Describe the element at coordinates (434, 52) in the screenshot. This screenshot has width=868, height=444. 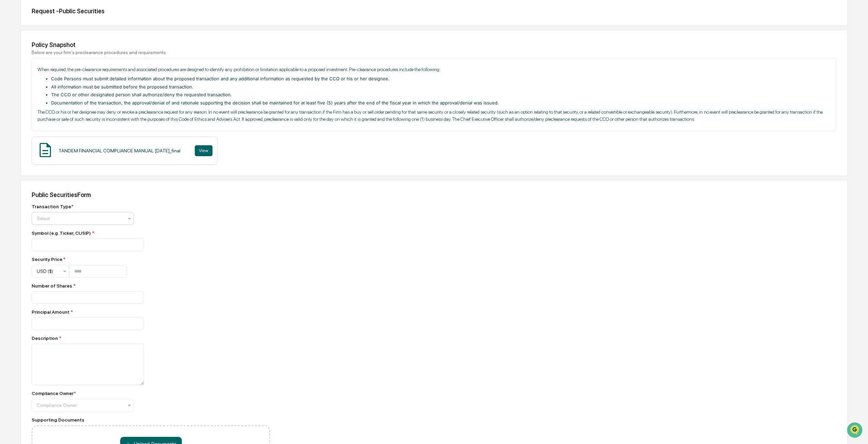
I see `div: Below are your firm's preclearance procedures and requirements:` at that location.